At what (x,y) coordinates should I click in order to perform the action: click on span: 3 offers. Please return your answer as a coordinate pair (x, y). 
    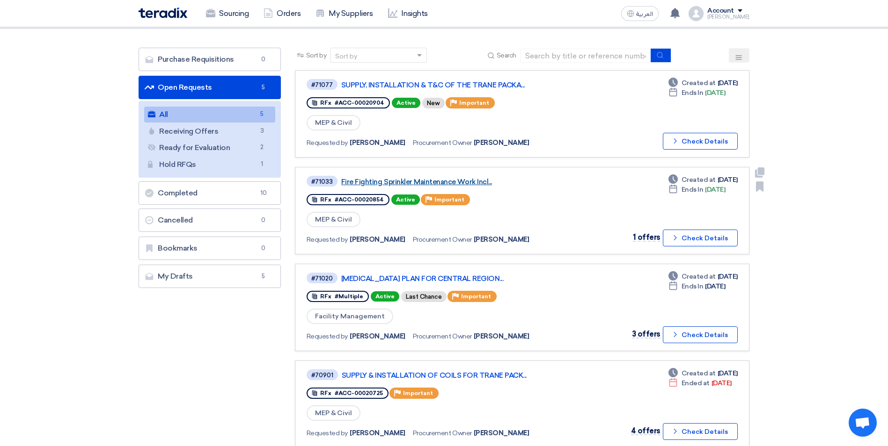
    Looking at the image, I should click on (646, 334).